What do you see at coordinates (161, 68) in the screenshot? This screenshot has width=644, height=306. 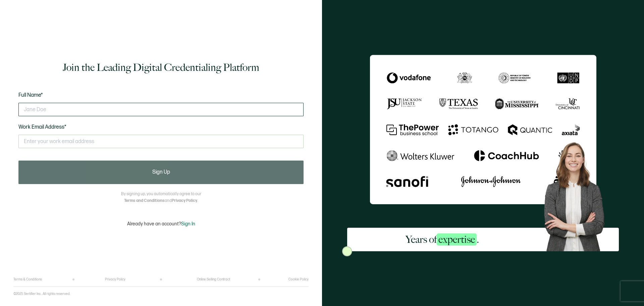 I see `h1: Join the Leading Digital Credentialing Platform` at bounding box center [161, 68].